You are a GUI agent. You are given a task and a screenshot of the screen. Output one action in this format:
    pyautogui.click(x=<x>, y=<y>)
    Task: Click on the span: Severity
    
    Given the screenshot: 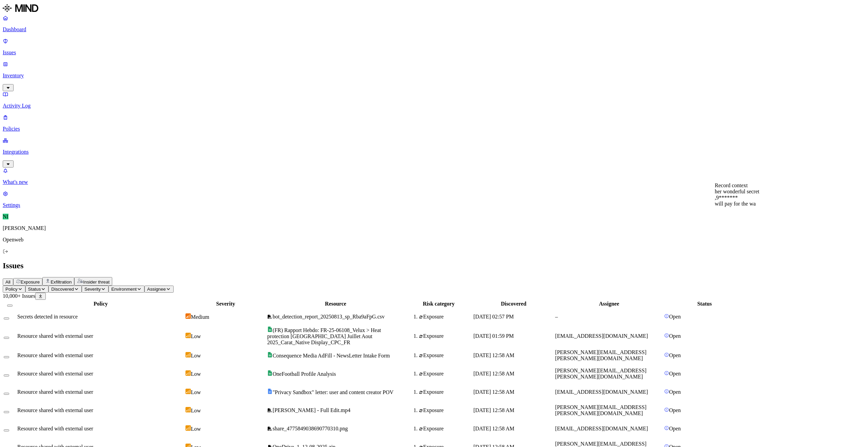 What is the action you would take?
    pyautogui.click(x=93, y=289)
    